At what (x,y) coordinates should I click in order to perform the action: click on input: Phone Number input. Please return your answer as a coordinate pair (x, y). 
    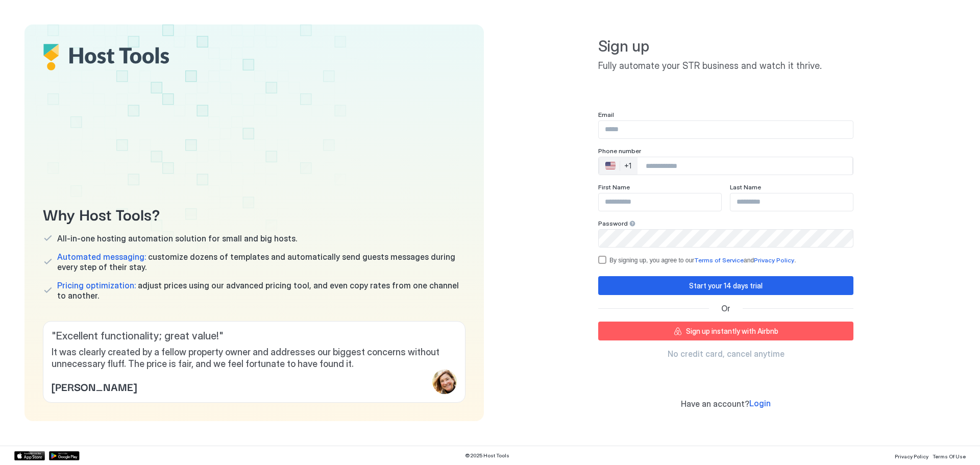
    Looking at the image, I should click on (745, 165).